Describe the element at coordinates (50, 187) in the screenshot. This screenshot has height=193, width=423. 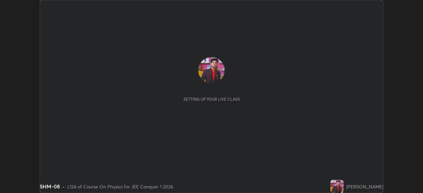
I see `div: SHM-08` at that location.